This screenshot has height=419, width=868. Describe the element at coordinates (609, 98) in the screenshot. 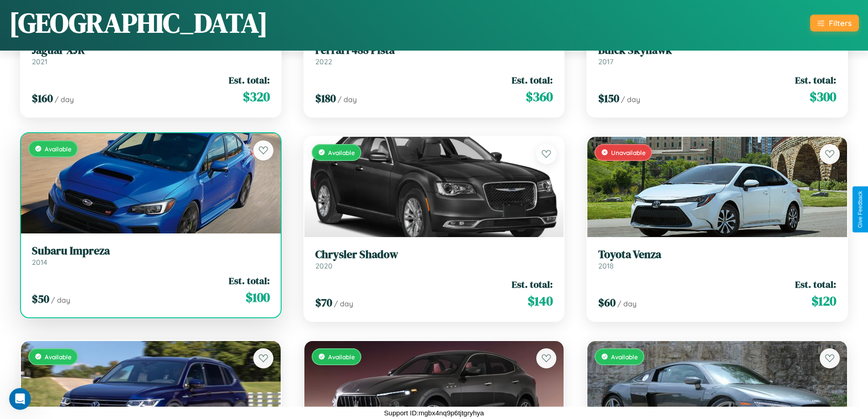

I see `span: $ 150` at that location.